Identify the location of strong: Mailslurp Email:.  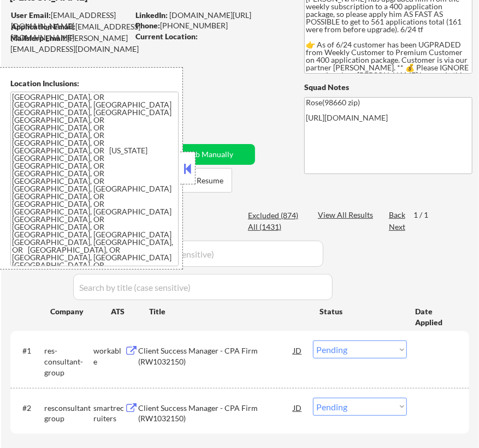
(39, 38).